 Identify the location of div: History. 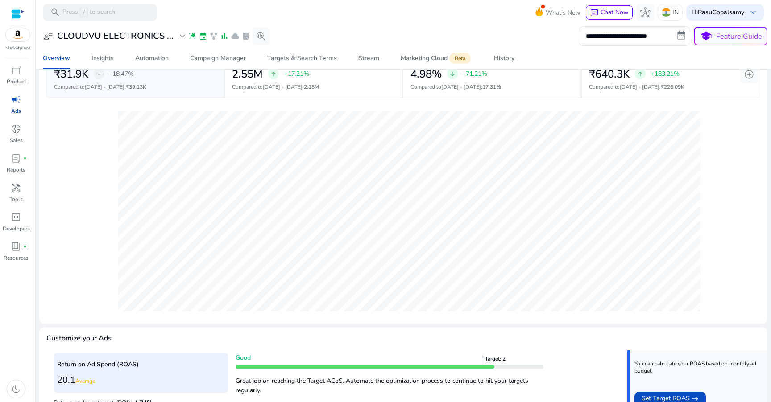
(504, 58).